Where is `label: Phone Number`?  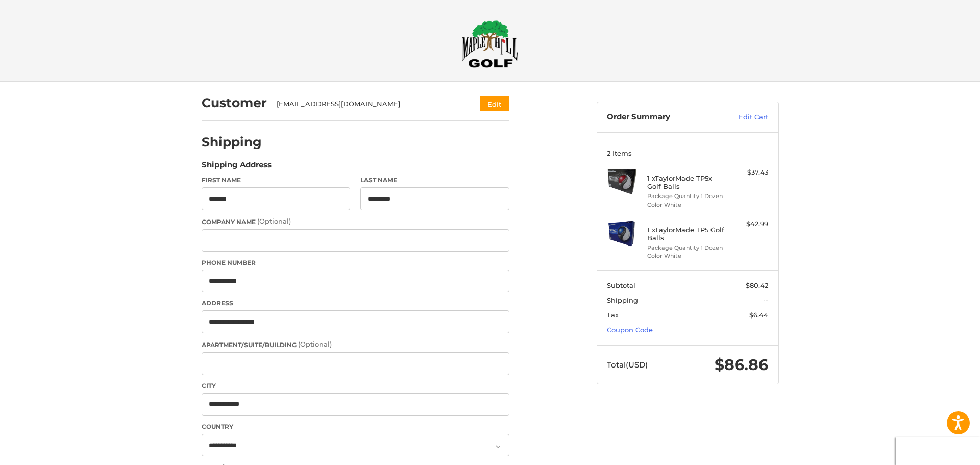
label: Phone Number is located at coordinates (355, 262).